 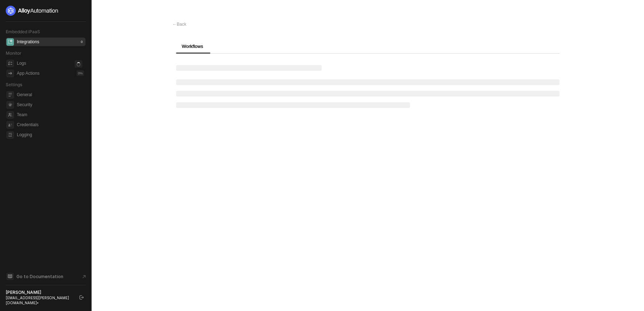 I want to click on a: Knowledge Base, so click(x=46, y=276).